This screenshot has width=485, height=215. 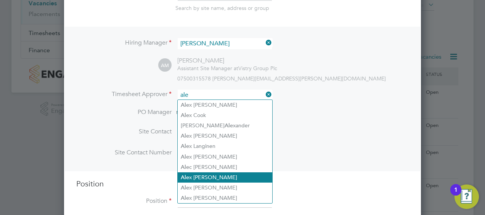 I want to click on span: n/a, so click(x=180, y=112).